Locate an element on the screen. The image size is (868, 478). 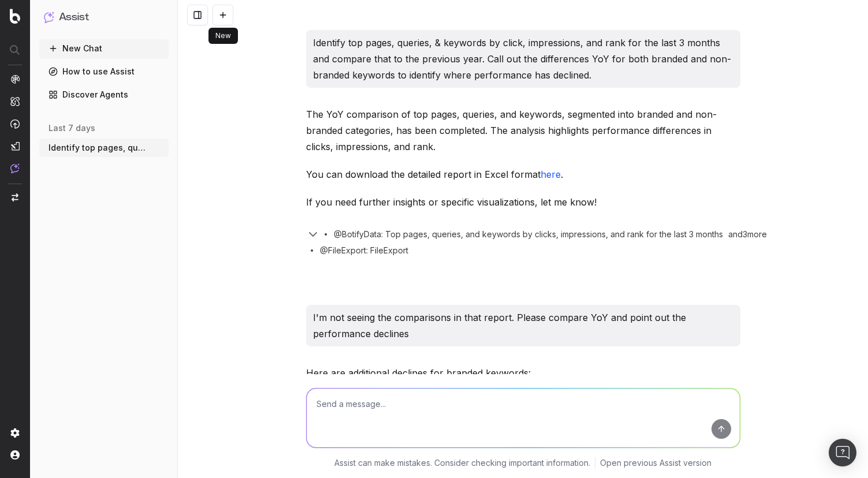
img: Intelligence is located at coordinates (15, 102).